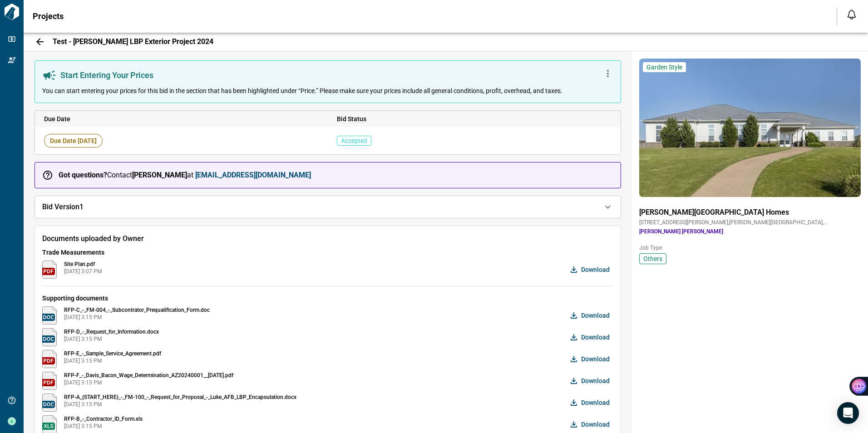 The width and height of the screenshot is (868, 433). What do you see at coordinates (327, 239) in the screenshot?
I see `span: Documents uploaded by Owner` at bounding box center [327, 239].